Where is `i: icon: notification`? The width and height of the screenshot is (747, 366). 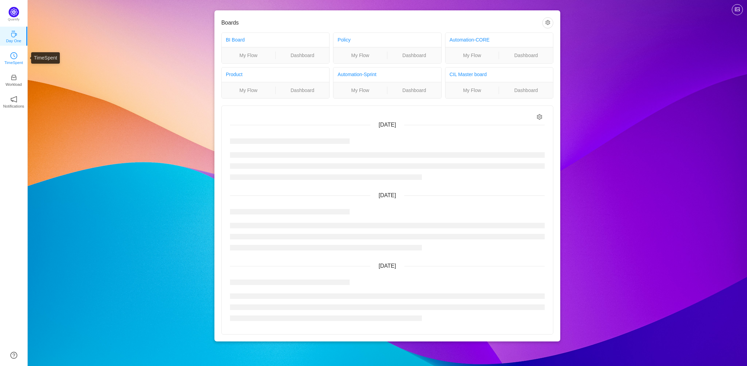
i: icon: notification is located at coordinates (14, 99).